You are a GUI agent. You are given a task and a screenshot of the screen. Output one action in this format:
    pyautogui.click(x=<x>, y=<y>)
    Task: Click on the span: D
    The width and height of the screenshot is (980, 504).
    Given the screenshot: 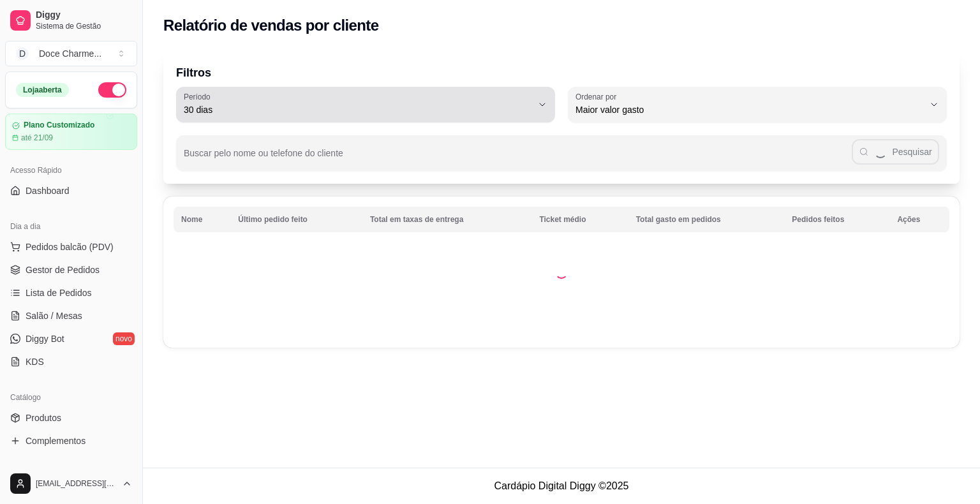 What is the action you would take?
    pyautogui.click(x=22, y=54)
    